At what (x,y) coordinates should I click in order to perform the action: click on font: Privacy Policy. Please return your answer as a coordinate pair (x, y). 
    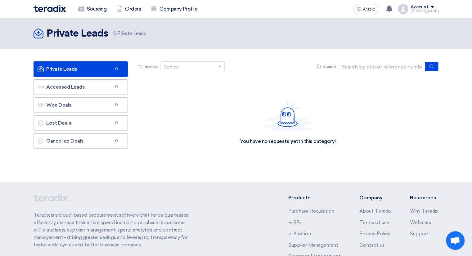
    Looking at the image, I should click on (374, 234).